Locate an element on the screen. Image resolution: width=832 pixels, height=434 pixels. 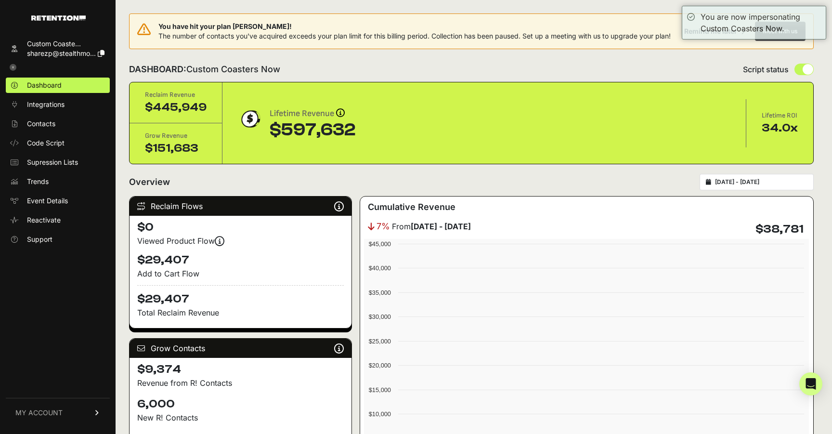
p: Total Reclaim Revenue is located at coordinates (240, 312).